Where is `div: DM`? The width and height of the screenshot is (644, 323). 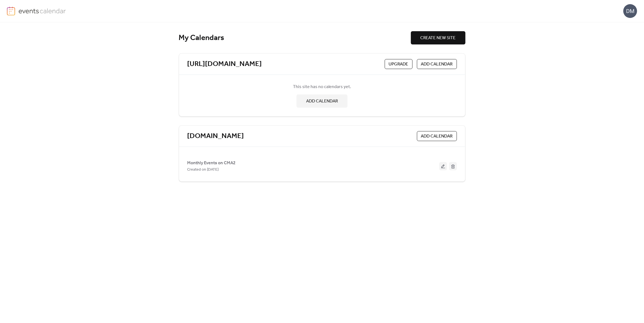 div: DM is located at coordinates (630, 11).